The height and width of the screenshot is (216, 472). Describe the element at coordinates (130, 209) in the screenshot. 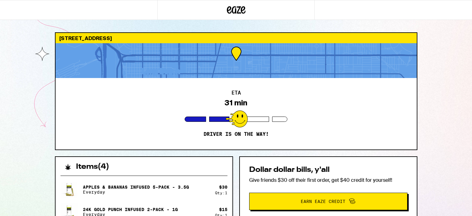

I see `p: 24k Gold Punch Infused 2-Pack - 1g` at that location.